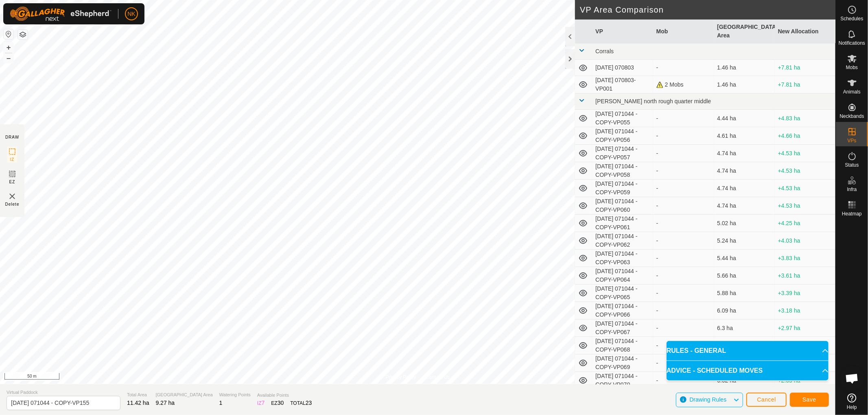 The height and width of the screenshot is (415, 868). Describe the element at coordinates (744, 223) in the screenshot. I see `td: 5.02 ha` at that location.